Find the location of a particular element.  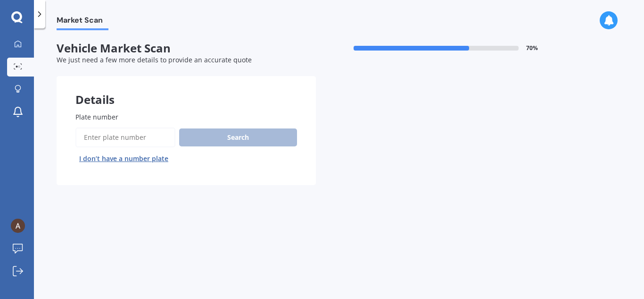

span: Plate number is located at coordinates (96, 117).